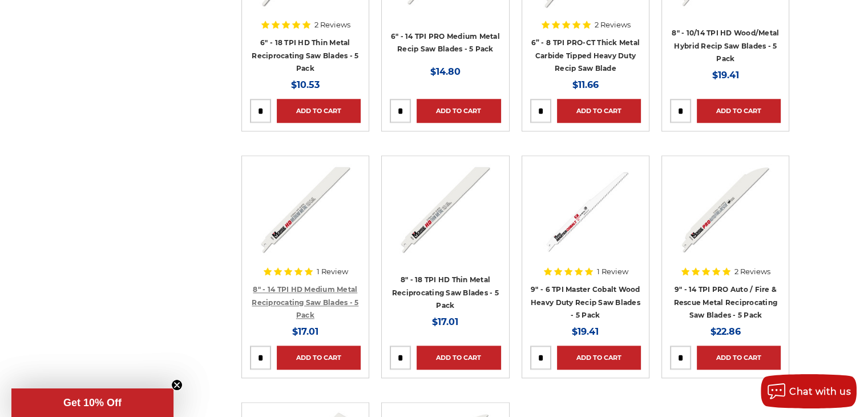  Describe the element at coordinates (586, 55) in the screenshot. I see `a: 6” - 8 TPI PRO-CT Thick Metal Carbide Tipped Heavy Duty Recip Saw Blade` at that location.